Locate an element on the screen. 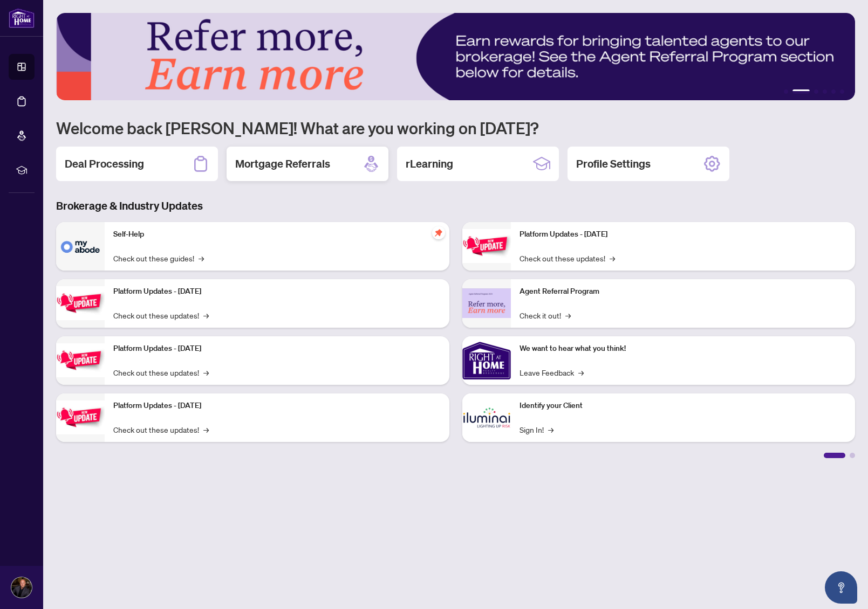 This screenshot has width=868, height=609. h3: Brokerage & Industry Updates is located at coordinates (455, 206).